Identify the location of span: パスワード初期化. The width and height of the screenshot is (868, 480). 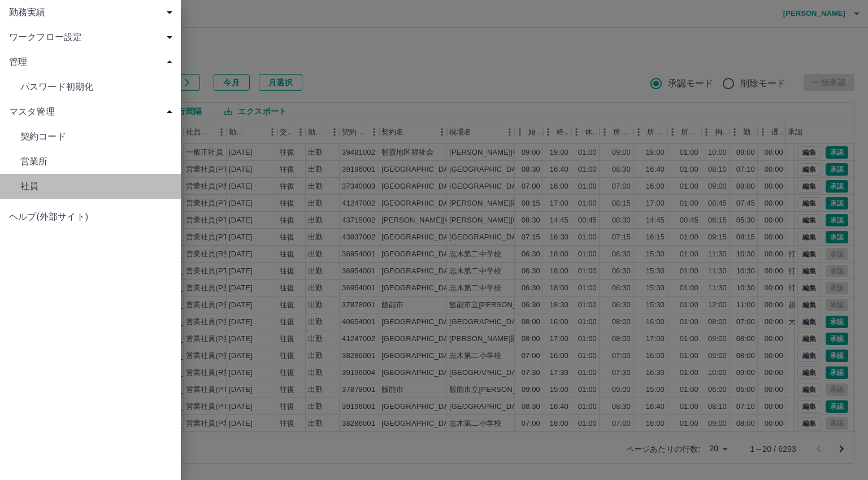
(96, 87).